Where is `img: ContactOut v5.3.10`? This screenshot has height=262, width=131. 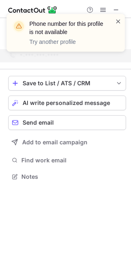 img: ContactOut v5.3.10 is located at coordinates (33, 10).